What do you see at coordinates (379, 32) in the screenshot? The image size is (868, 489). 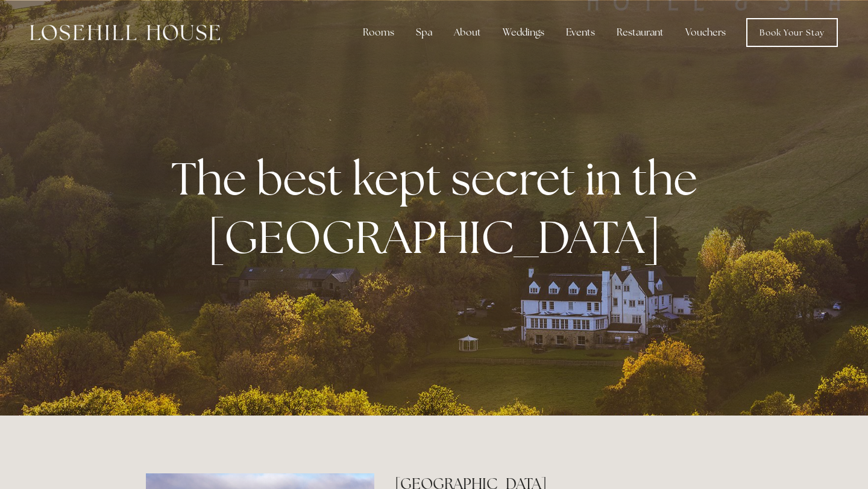 I see `div: Rooms` at bounding box center [379, 32].